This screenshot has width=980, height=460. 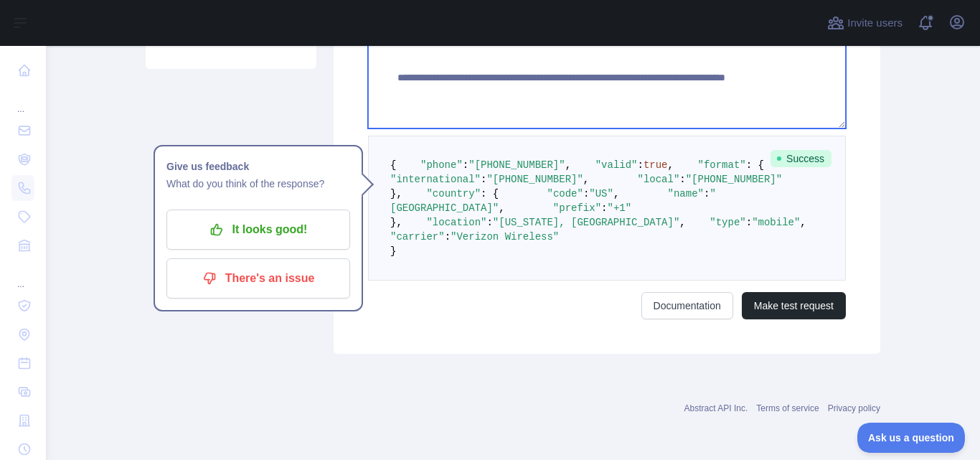 What do you see at coordinates (601, 194) in the screenshot?
I see `span: "US"` at bounding box center [601, 194].